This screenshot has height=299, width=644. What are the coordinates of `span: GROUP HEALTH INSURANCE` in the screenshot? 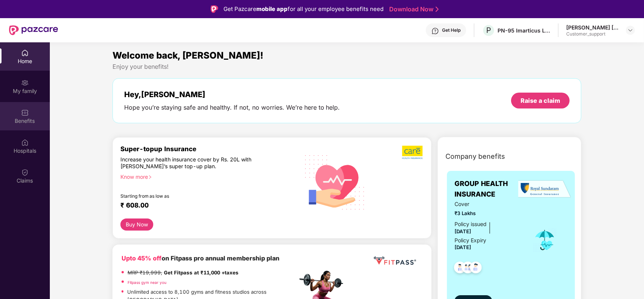 It's located at (488, 189).